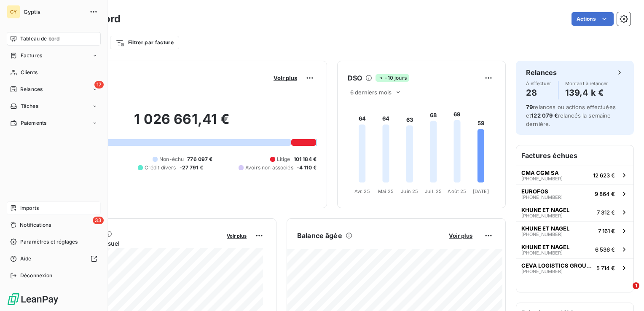 This screenshot has width=644, height=311. I want to click on h4: 28, so click(538, 93).